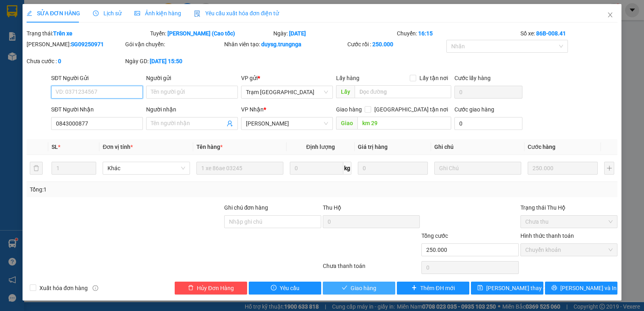 The height and width of the screenshot is (311, 644). What do you see at coordinates (88, 33) in the screenshot?
I see `div: Trạng thái:` at bounding box center [88, 33].